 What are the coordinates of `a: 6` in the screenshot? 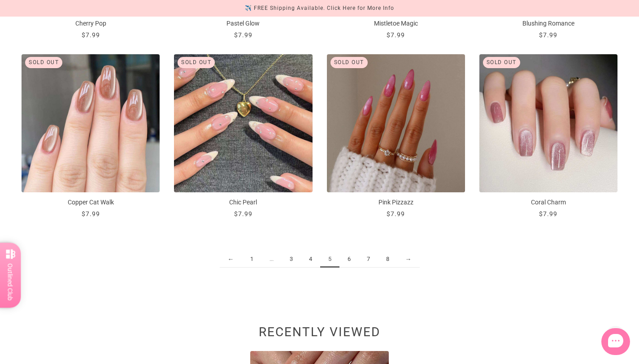 It's located at (348, 259).